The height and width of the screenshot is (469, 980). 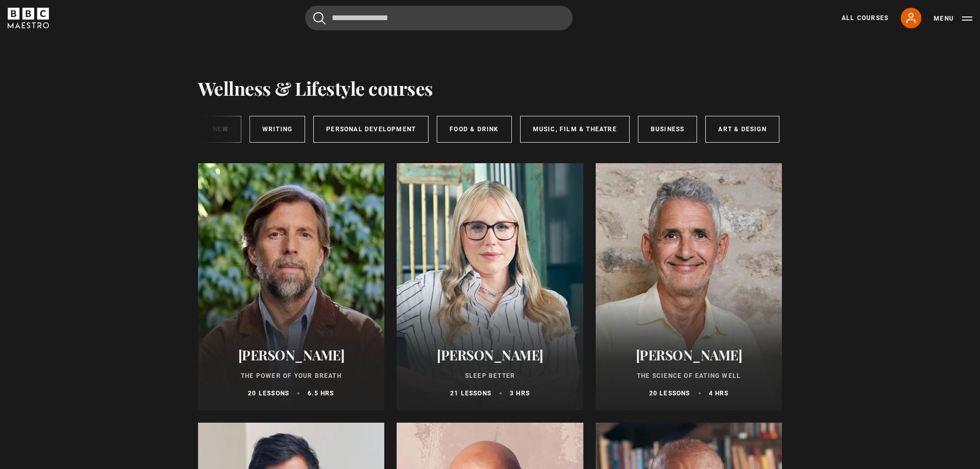 I want to click on p: 6.5 hrs, so click(x=320, y=393).